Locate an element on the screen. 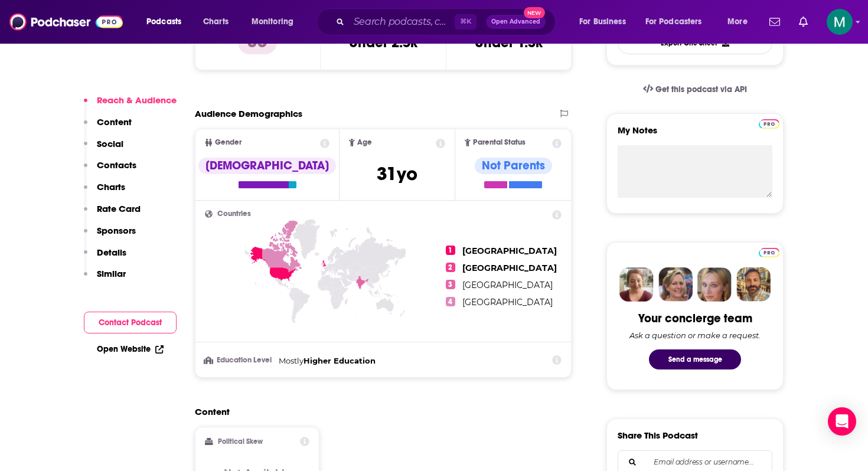 The width and height of the screenshot is (868, 471). span: For Podcasters is located at coordinates (673, 22).